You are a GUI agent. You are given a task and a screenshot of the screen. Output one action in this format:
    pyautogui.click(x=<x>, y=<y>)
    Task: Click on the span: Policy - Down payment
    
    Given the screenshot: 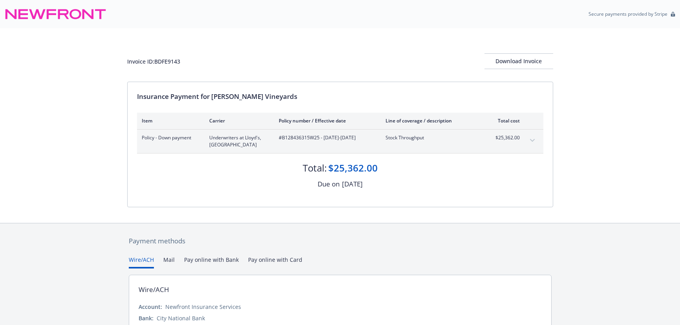 What is the action you would take?
    pyautogui.click(x=169, y=138)
    